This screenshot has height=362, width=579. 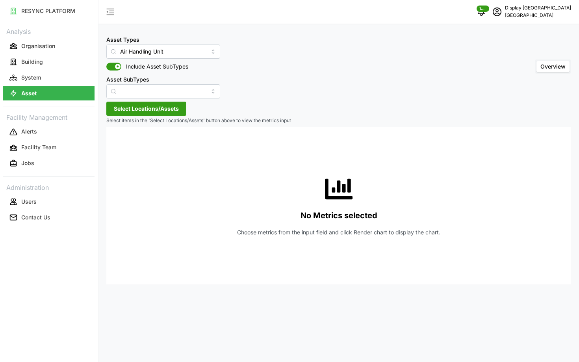 I want to click on p: Asset, so click(x=29, y=93).